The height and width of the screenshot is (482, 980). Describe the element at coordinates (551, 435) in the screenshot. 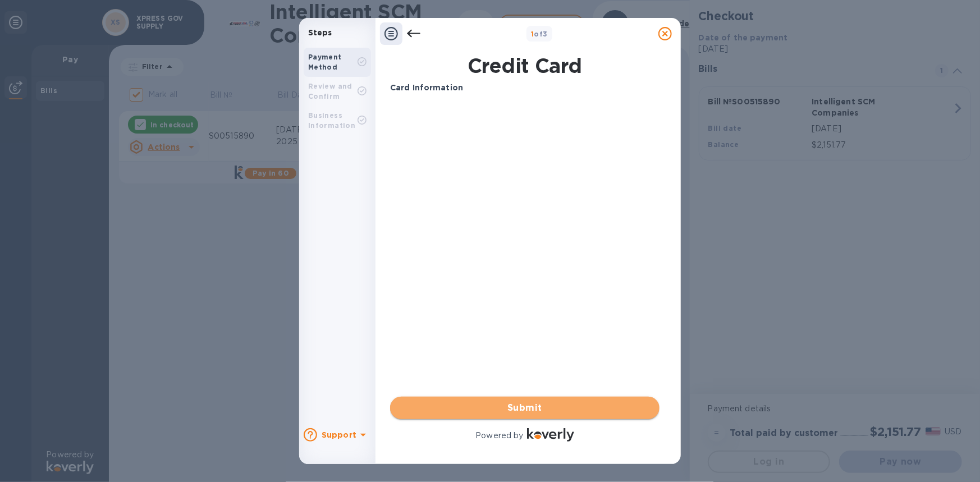

I see `img: Logo` at that location.